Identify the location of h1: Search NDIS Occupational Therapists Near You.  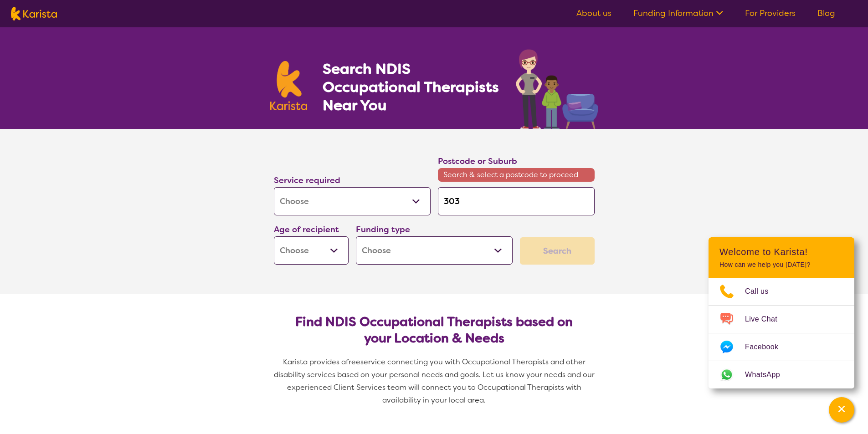
(411, 87).